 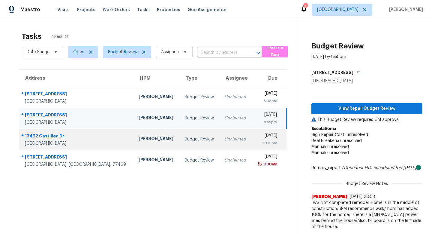 What do you see at coordinates (306, 7) in the screenshot?
I see `div: 4` at bounding box center [306, 7].